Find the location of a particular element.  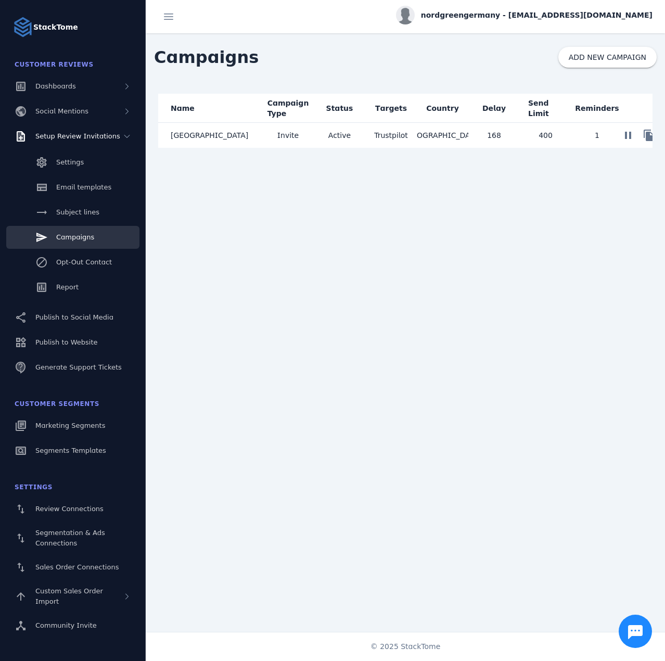

mat-header-cell: Delay is located at coordinates (494, 108).